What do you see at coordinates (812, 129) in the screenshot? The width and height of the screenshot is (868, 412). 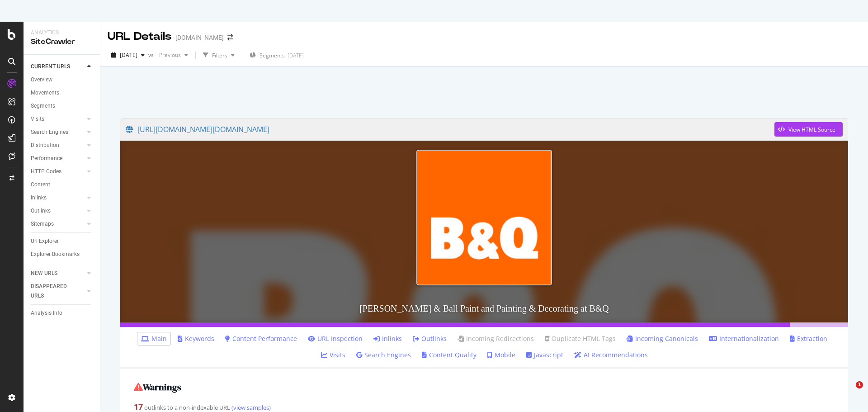 I see `div: View HTML Source` at bounding box center [812, 129].